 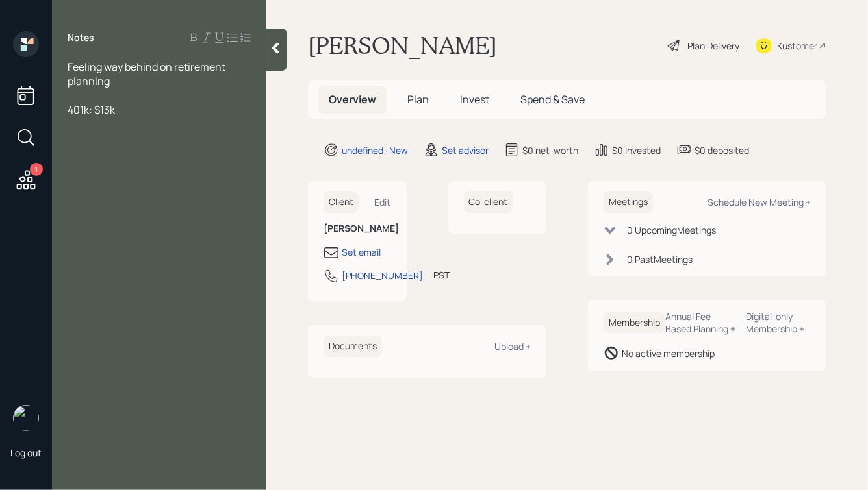 I want to click on div: Set advisor, so click(x=465, y=150).